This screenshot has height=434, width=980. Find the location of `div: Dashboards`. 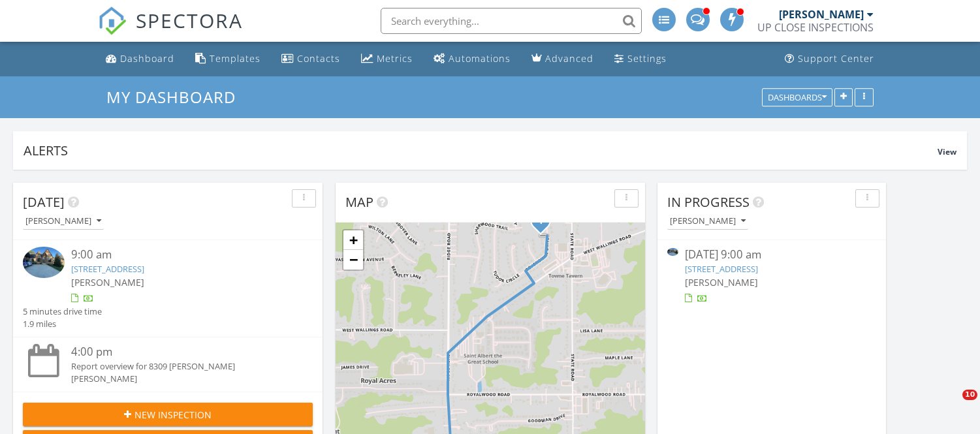

div: Dashboards is located at coordinates (797, 97).